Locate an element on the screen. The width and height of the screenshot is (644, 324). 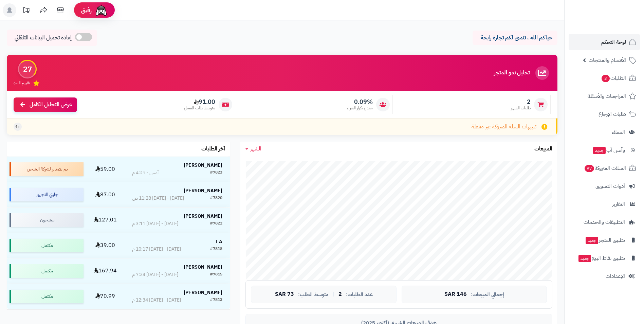
span: تطبيق نقاط البيع is located at coordinates (601, 258).